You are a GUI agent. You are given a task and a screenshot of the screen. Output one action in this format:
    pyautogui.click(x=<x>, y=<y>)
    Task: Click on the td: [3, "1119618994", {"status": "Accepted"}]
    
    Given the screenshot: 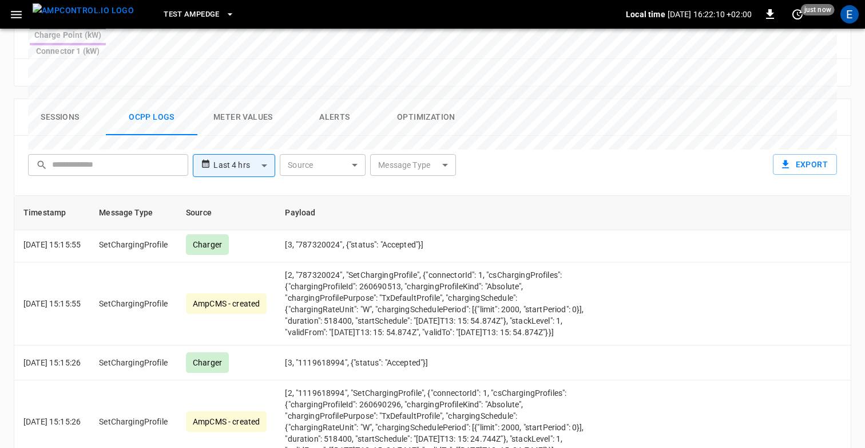 What is the action you would take?
    pyautogui.click(x=438, y=362)
    